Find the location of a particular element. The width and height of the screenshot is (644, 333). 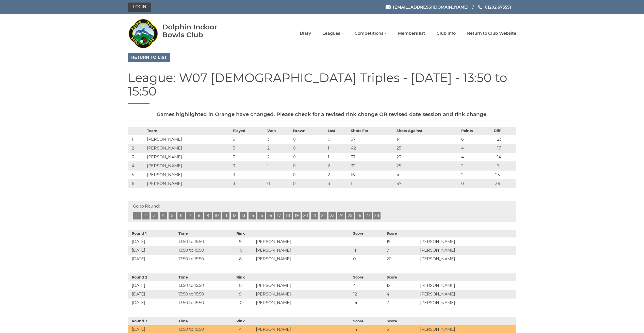

a: Leagues is located at coordinates (333, 34).